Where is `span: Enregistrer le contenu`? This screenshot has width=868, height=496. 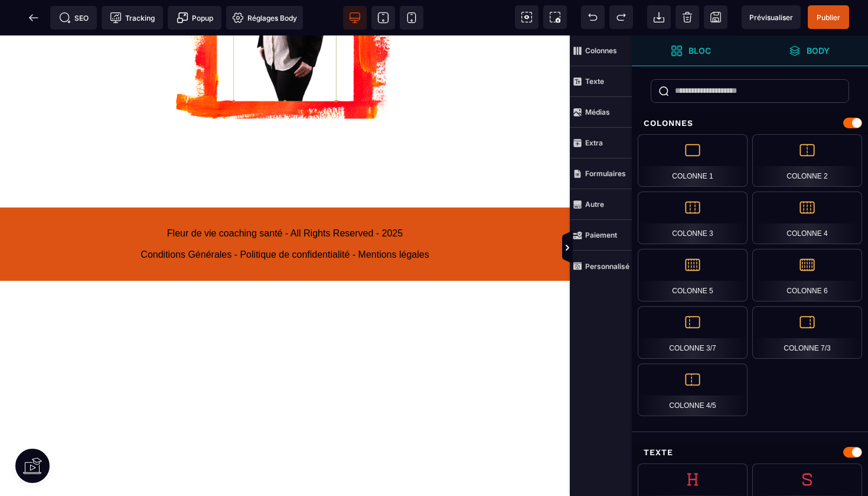 span: Enregistrer le contenu is located at coordinates (829, 17).